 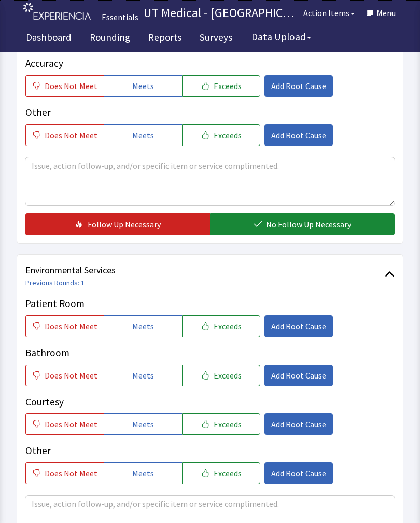 What do you see at coordinates (210, 64) in the screenshot?
I see `p: Accuracy` at bounding box center [210, 64].